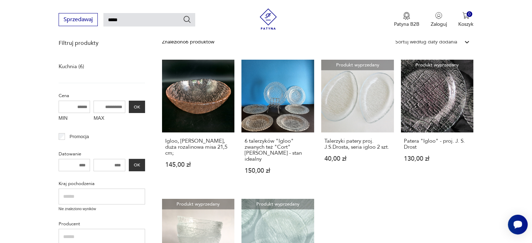  Describe the element at coordinates (439, 16) in the screenshot. I see `img: Ikonka użytkownika` at that location.